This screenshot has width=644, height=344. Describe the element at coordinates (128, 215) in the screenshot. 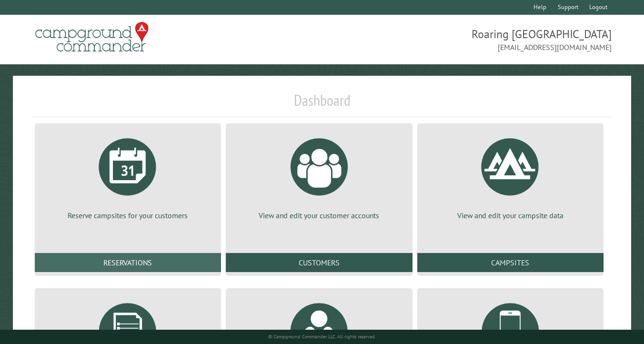

I see `p: Reserve campsites for your customers` at that location.